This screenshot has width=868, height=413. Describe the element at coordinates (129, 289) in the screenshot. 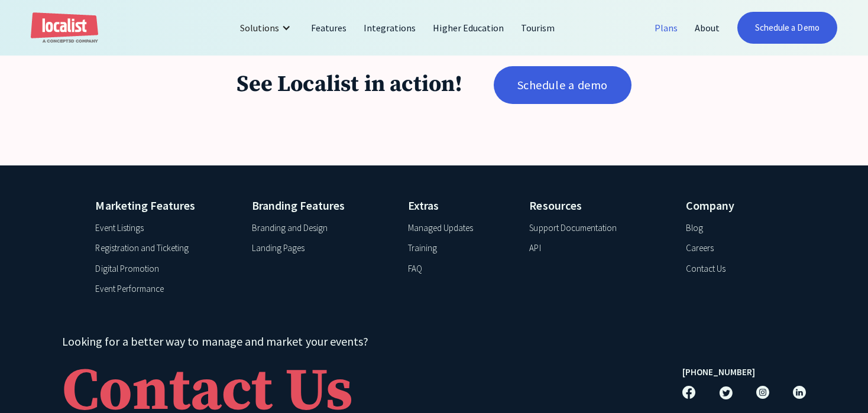

I see `a: Event Performance` at that location.